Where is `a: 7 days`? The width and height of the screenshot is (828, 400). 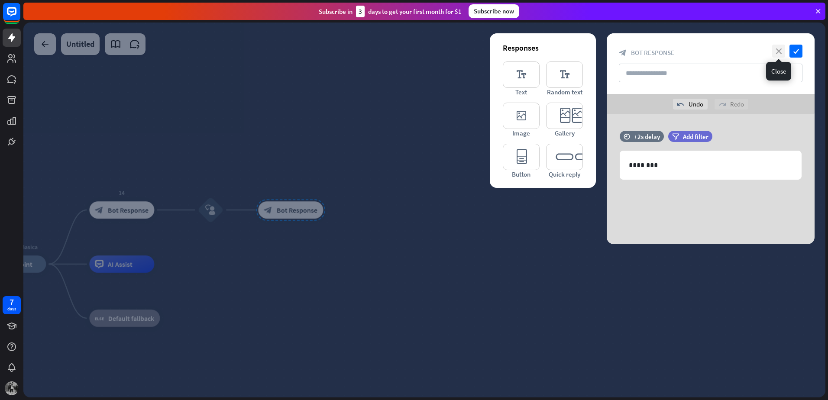
a: 7 days is located at coordinates (12, 305).